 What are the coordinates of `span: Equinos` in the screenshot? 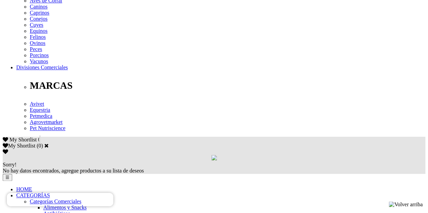 It's located at (39, 31).